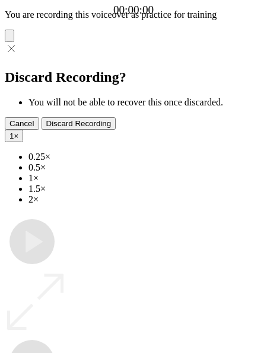 This screenshot has height=353, width=267. Describe the element at coordinates (133, 77) in the screenshot. I see `h2: Discard Recording?` at that location.